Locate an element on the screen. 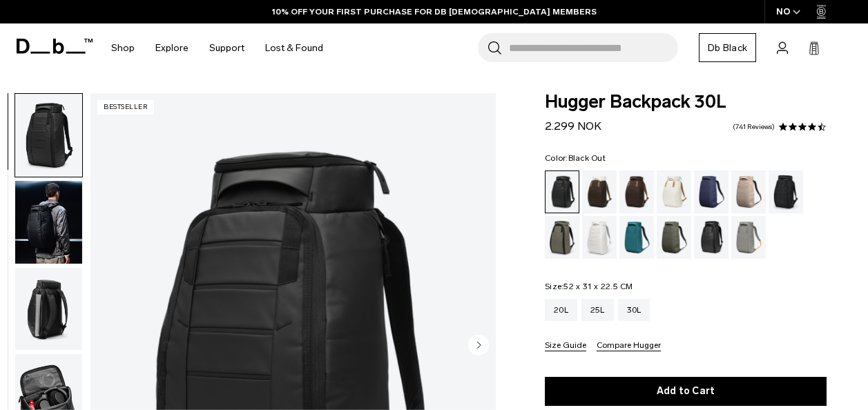 The image size is (868, 410). a: Explore is located at coordinates (172, 47).